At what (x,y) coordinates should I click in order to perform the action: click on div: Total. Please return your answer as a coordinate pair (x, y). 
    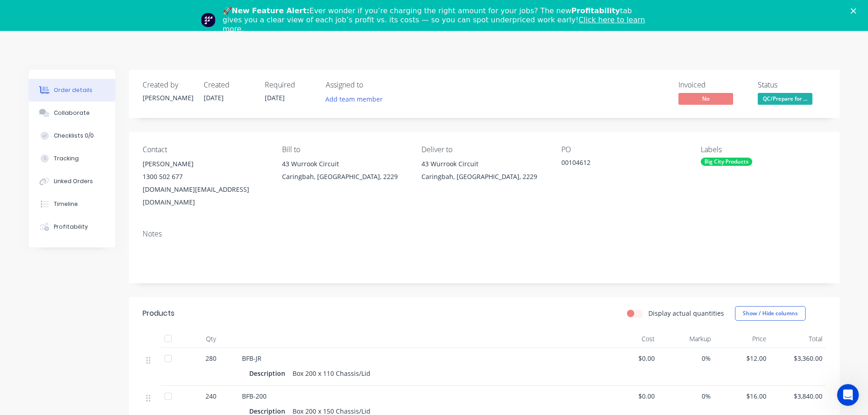
    Looking at the image, I should click on (798, 339).